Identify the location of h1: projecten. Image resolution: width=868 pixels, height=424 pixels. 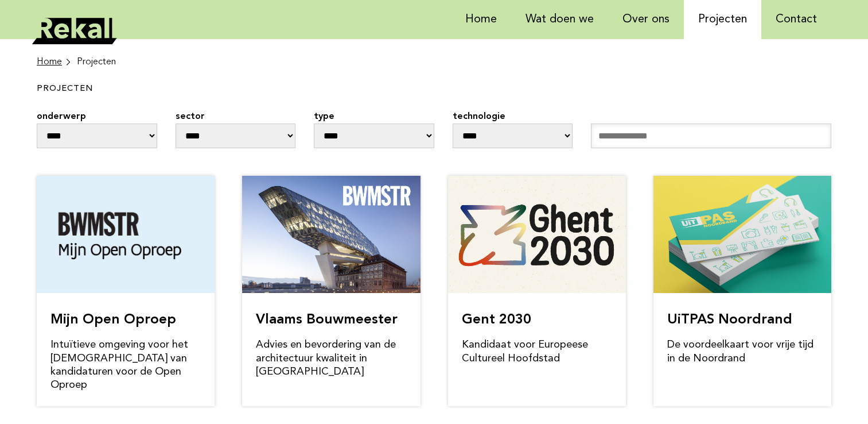
(271, 89).